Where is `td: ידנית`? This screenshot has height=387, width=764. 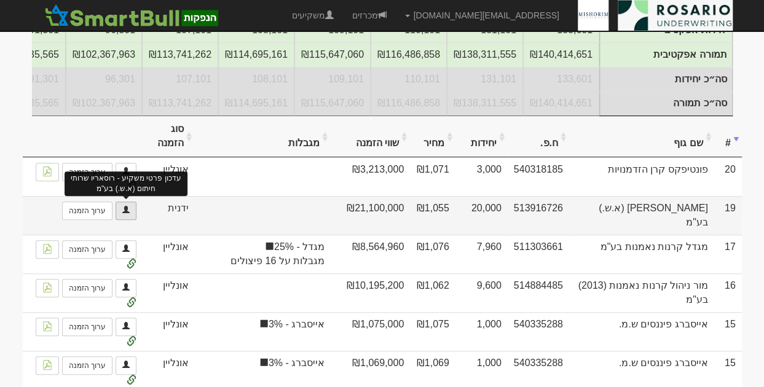 td: ידנית is located at coordinates (168, 215).